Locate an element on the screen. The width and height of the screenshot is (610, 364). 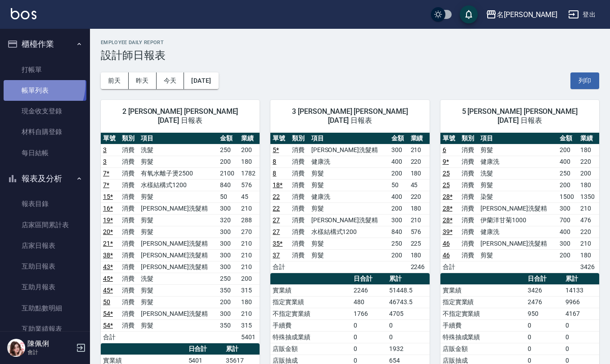
th: 業績 is located at coordinates (419, 139).